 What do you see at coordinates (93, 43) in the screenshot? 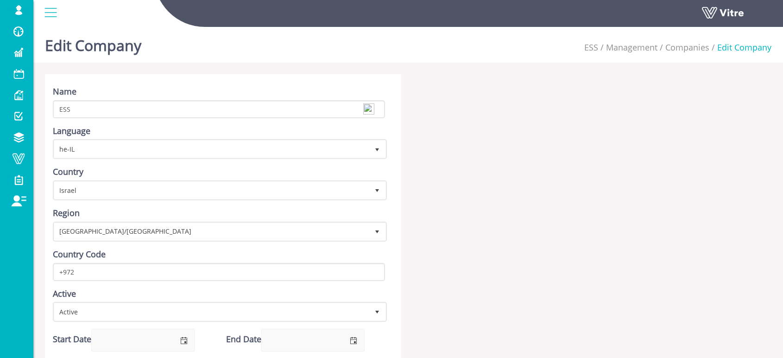
I see `h1: Edit Company` at bounding box center [93, 43].